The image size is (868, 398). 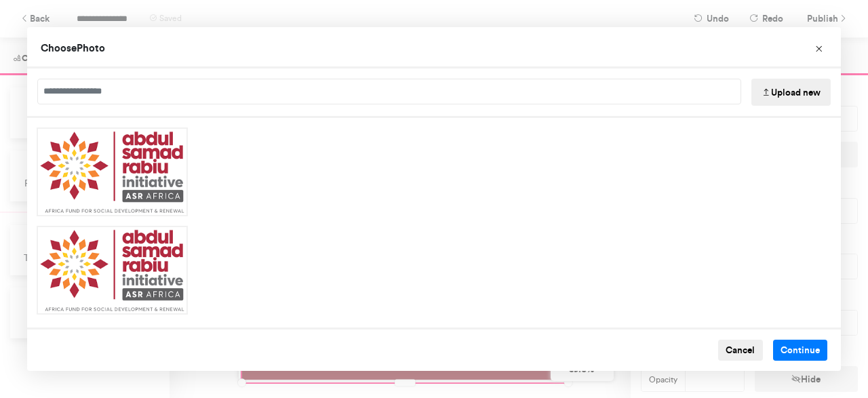 What do you see at coordinates (790, 92) in the screenshot?
I see `button: Upload new` at bounding box center [790, 92].